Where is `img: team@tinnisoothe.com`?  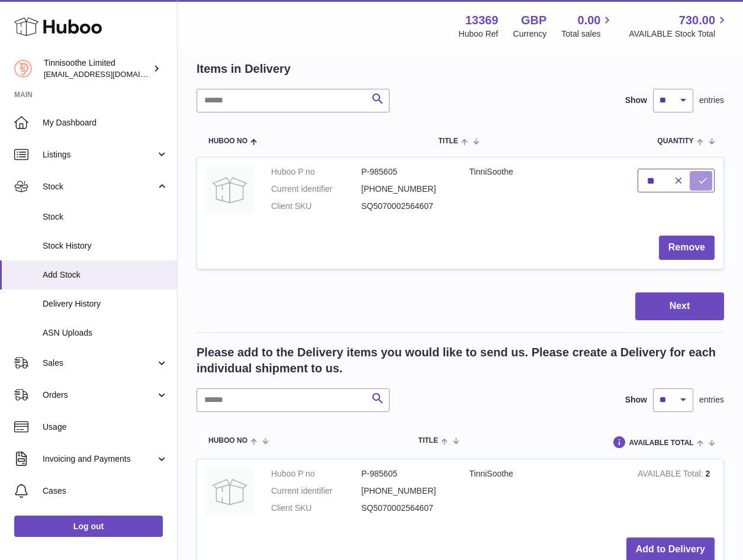 img: team@tinnisoothe.com is located at coordinates (23, 69).